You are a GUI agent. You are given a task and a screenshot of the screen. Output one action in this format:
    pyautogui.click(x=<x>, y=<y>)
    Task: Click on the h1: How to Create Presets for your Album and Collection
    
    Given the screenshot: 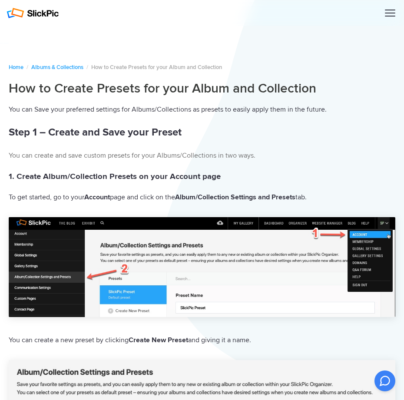 What is the action you would take?
    pyautogui.click(x=202, y=89)
    